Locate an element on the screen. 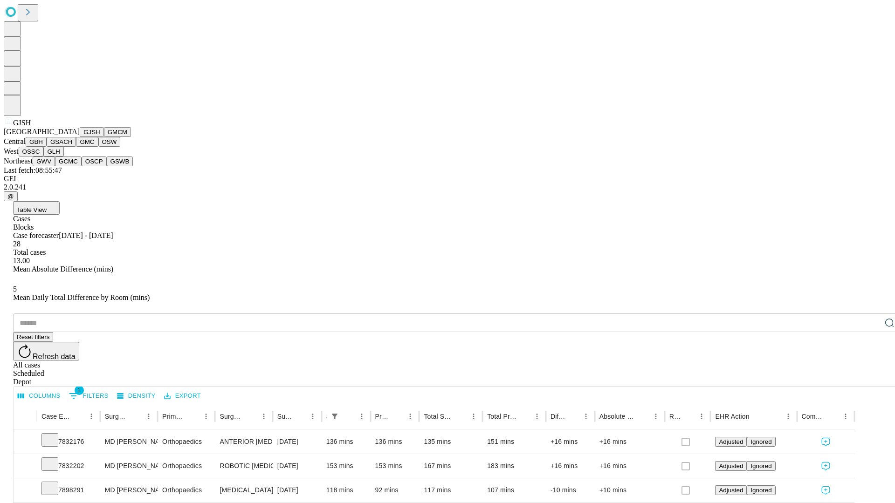 This screenshot has height=503, width=895. button: GMCM is located at coordinates (117, 132).